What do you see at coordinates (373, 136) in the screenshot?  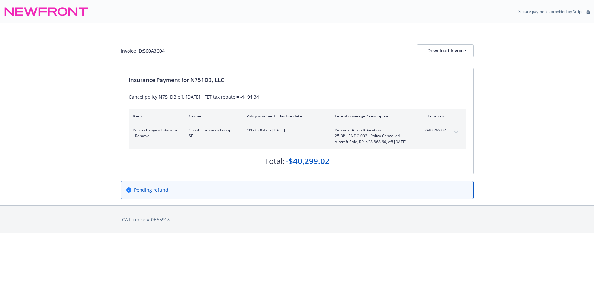 I see `span: Personal Aircraft Aviation25 BP - ENDO 002 - Policy Cancelled, Aircraft Sold, RP -$38,868.66, eff...` at bounding box center [373, 136].